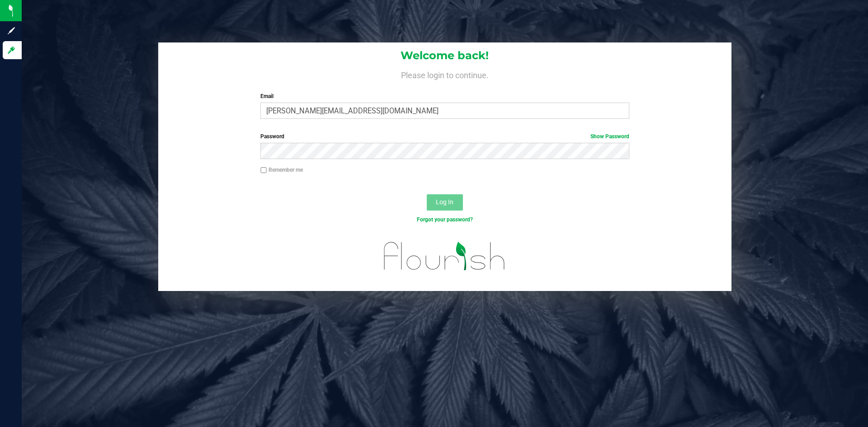  What do you see at coordinates (11, 31) in the screenshot?
I see `inline-svg: Sign up` at bounding box center [11, 31].